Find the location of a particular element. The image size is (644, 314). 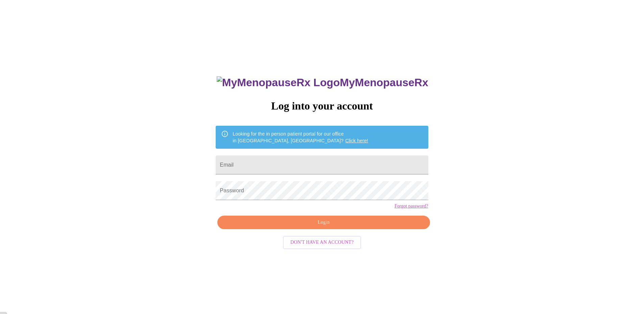

h3: MyMenopauseRx is located at coordinates (322, 83).